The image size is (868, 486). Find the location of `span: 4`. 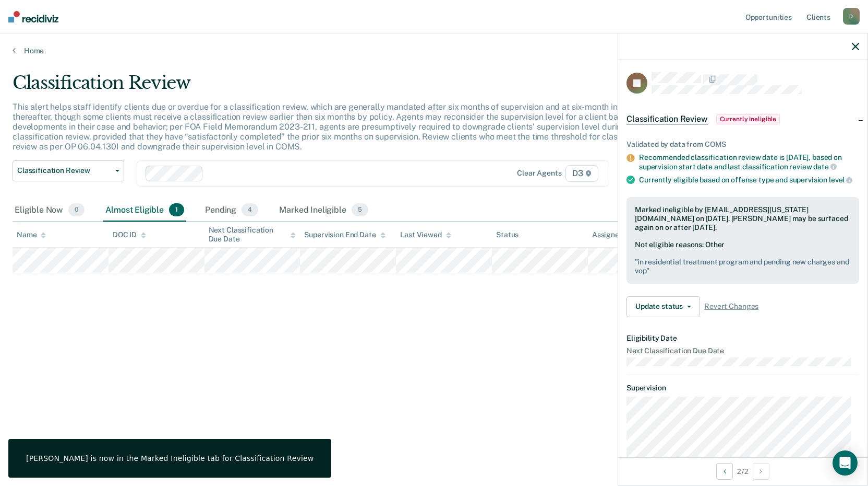

span: 4 is located at coordinates (250, 210).